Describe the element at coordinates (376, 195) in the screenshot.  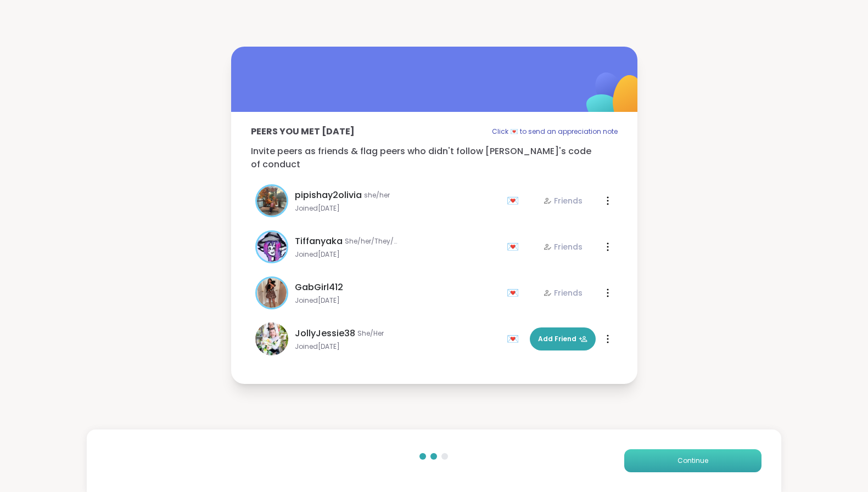
I see `span: she/her` at that location.